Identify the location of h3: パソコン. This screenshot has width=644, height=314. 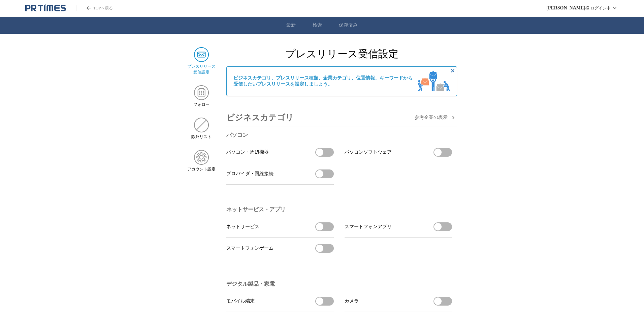
(339, 135).